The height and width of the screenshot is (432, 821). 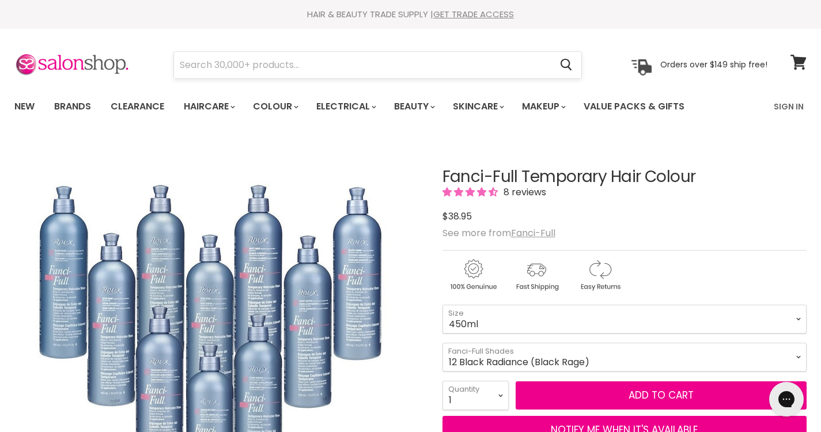 What do you see at coordinates (543, 107) in the screenshot?
I see `a: Makeup` at bounding box center [543, 107].